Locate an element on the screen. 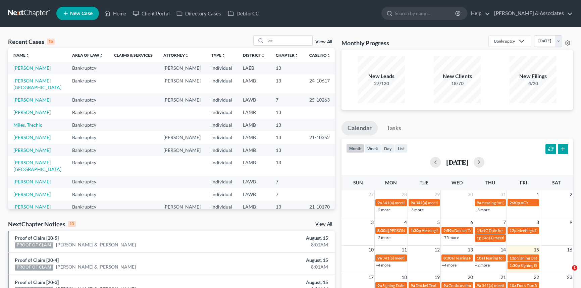  span: 15 is located at coordinates (536, 250).